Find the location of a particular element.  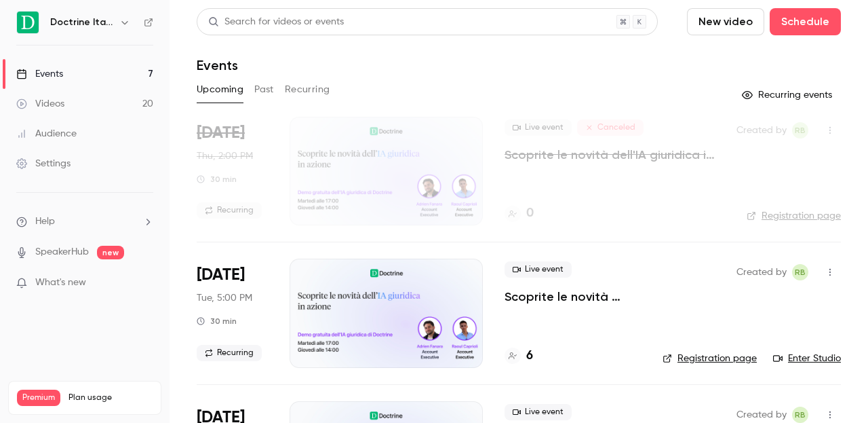

div: Oct 16 Thu, 2:00 PM (Europe/Paris) is located at coordinates (232, 171).